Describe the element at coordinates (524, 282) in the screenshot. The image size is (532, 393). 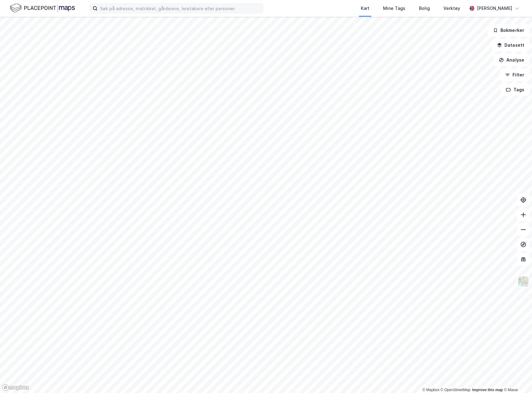
I see `img: Z` at that location.